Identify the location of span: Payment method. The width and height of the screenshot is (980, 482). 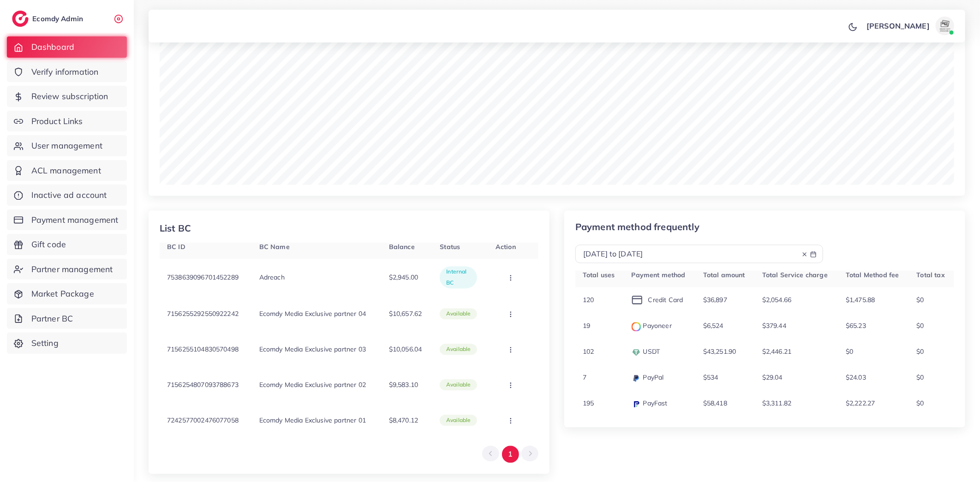
(659, 275).